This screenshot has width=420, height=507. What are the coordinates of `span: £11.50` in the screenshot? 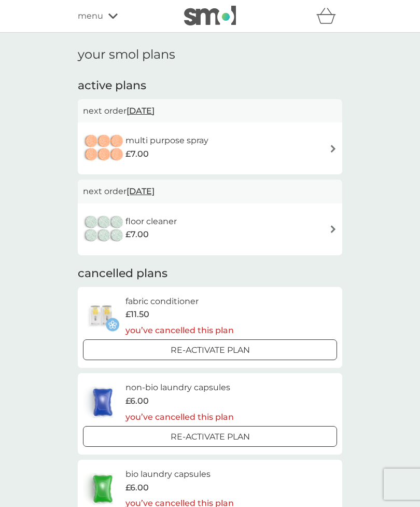 It's located at (137, 314).